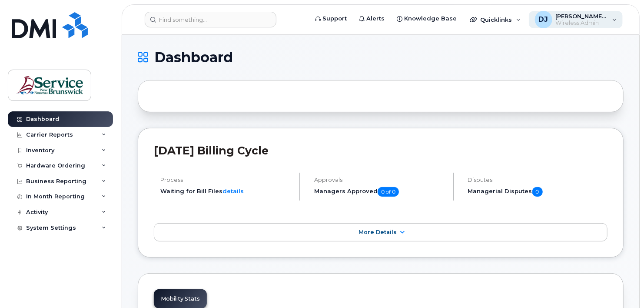 The image size is (644, 308). I want to click on span: Dashboard, so click(194, 57).